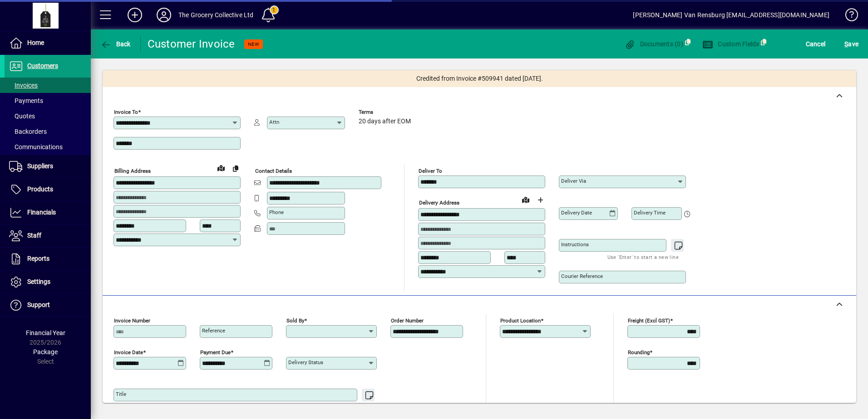 Image resolution: width=868 pixels, height=419 pixels. Describe the element at coordinates (36, 43) in the screenshot. I see `span: Home` at that location.